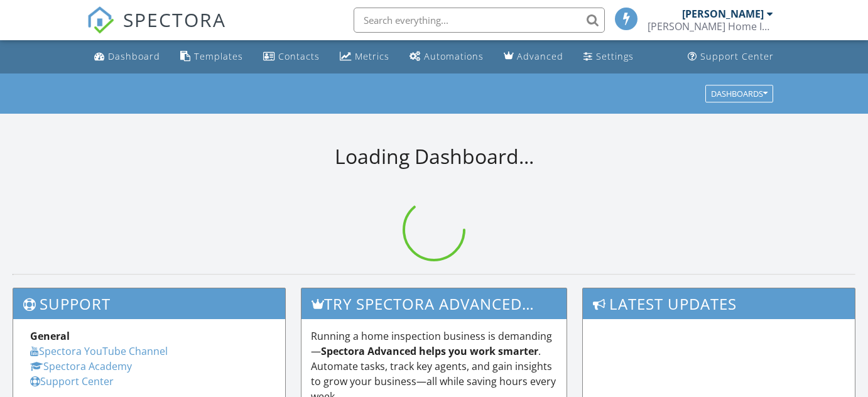 The height and width of the screenshot is (397, 868). Describe the element at coordinates (615, 56) in the screenshot. I see `div: Settings` at that location.